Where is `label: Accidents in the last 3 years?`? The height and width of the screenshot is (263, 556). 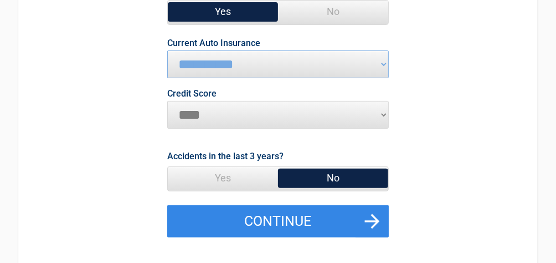 label: Accidents in the last 3 years? is located at coordinates (226, 156).